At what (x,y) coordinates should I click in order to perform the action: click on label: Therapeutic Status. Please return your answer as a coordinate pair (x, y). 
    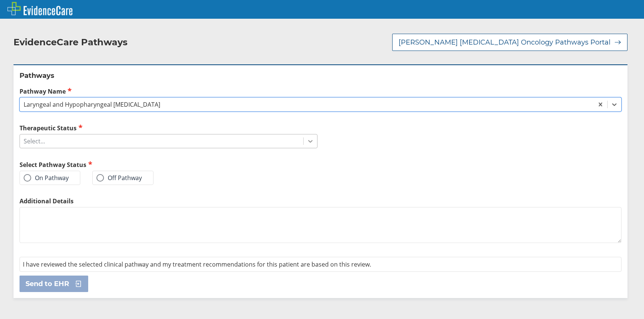
    Looking at the image, I should click on (169, 127).